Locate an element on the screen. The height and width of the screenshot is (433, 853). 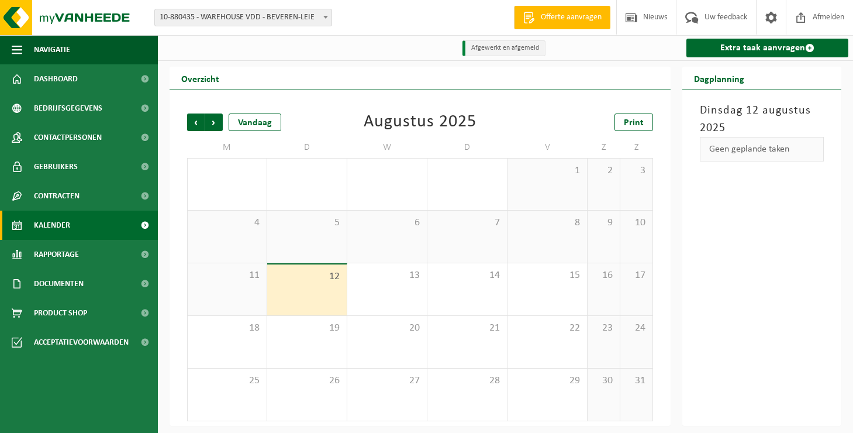
h2: Overzicht is located at coordinates (200, 78).